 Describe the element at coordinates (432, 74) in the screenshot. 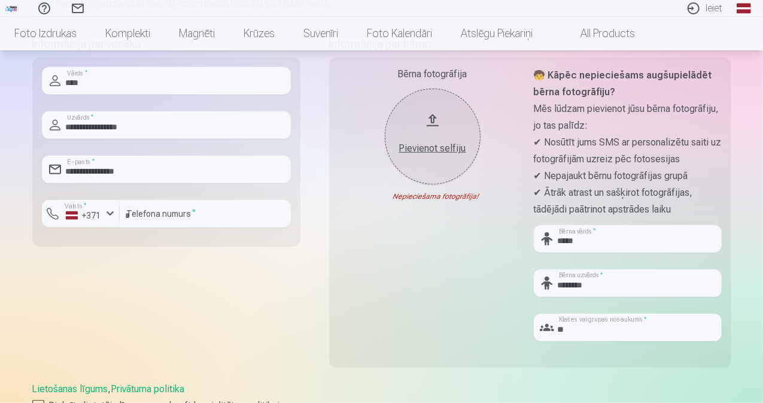

I see `div: Bērna fotogrāfija` at that location.